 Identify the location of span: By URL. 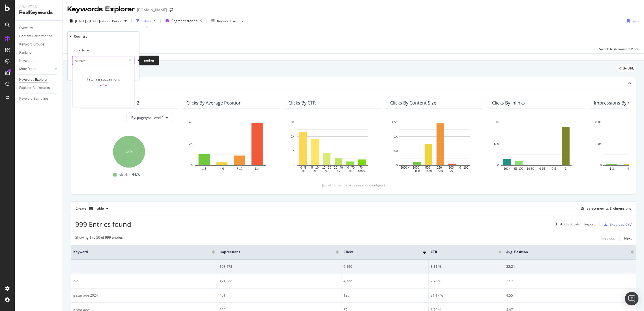
(628, 68).